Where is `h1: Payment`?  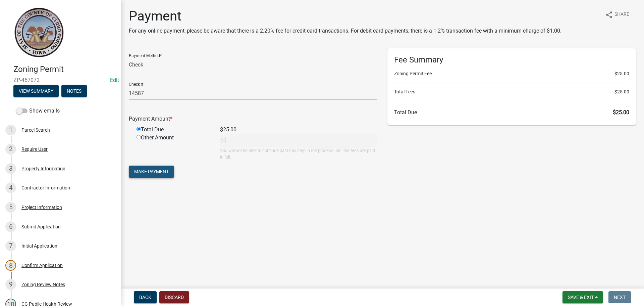 h1: Payment is located at coordinates (345, 16).